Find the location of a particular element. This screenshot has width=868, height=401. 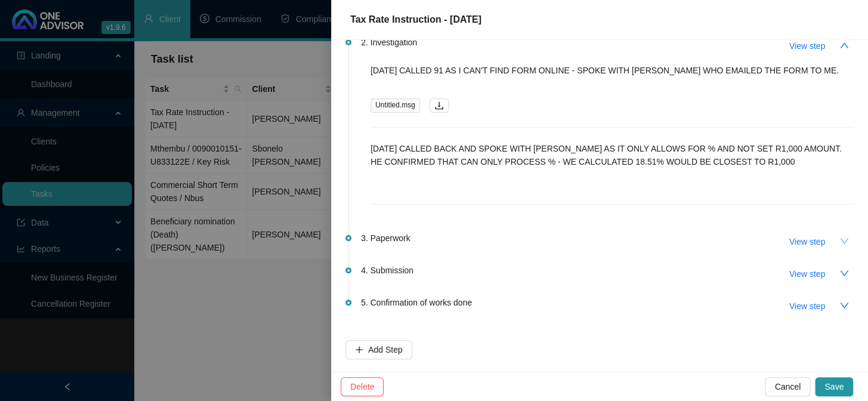

span: 4. Submission is located at coordinates (387, 270).